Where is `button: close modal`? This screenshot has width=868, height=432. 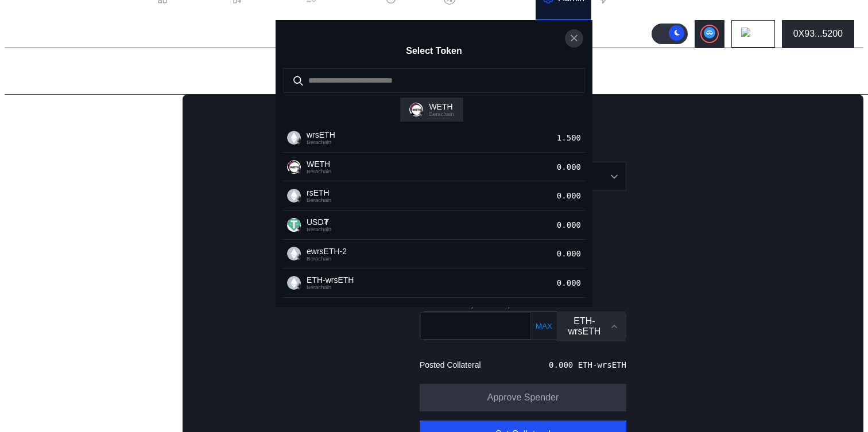 button: close modal is located at coordinates (574, 38).